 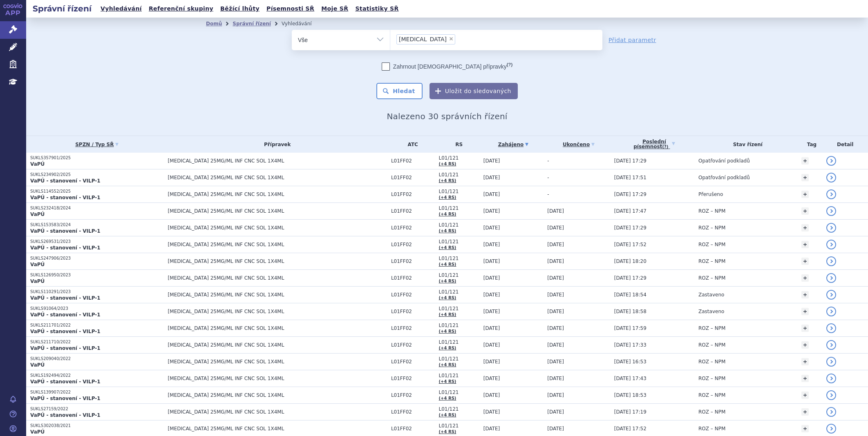 I want to click on p: SUKLS126950/2023, so click(x=97, y=275).